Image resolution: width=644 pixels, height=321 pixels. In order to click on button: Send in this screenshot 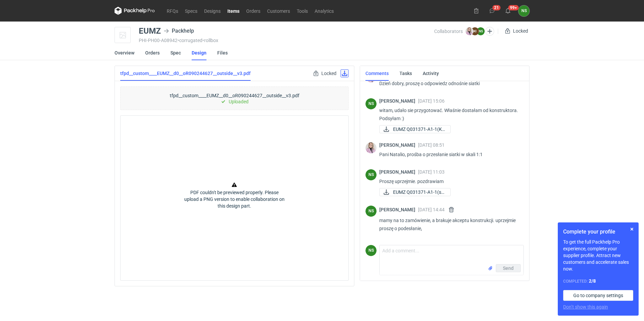, I will do `click(508, 268)`.